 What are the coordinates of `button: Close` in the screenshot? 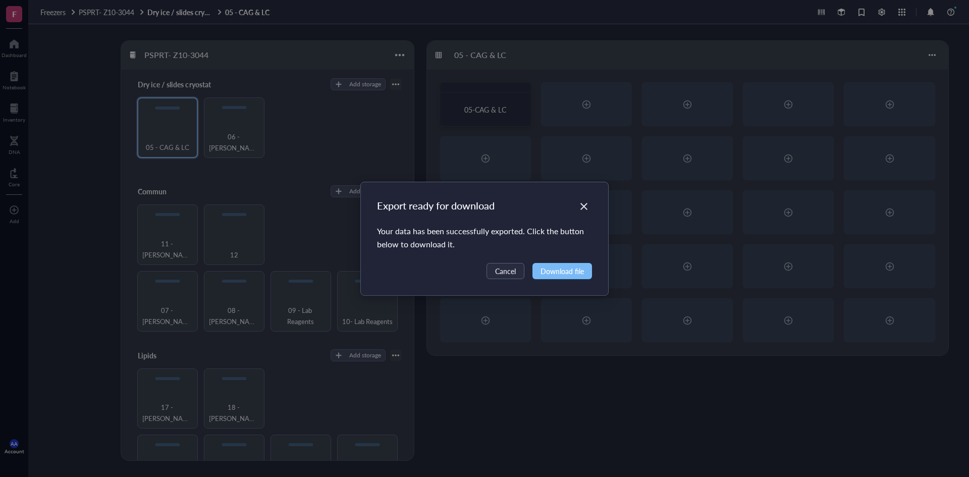 It's located at (584, 206).